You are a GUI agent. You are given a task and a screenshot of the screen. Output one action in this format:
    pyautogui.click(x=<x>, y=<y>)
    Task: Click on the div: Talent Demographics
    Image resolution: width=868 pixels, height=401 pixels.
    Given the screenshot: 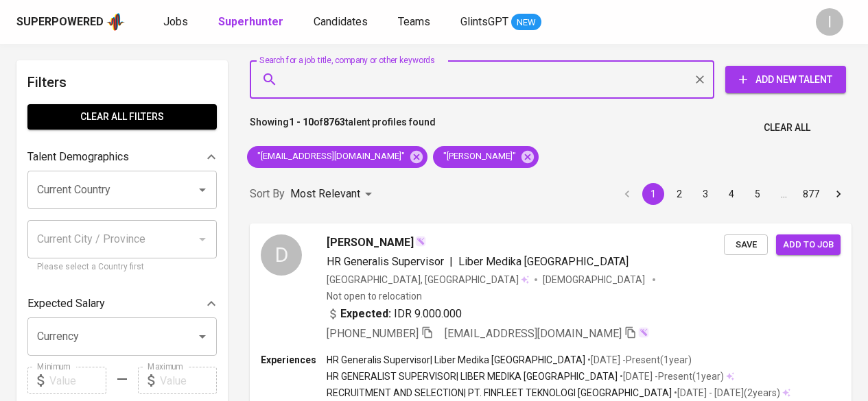 What is the action you would take?
    pyautogui.click(x=123, y=157)
    